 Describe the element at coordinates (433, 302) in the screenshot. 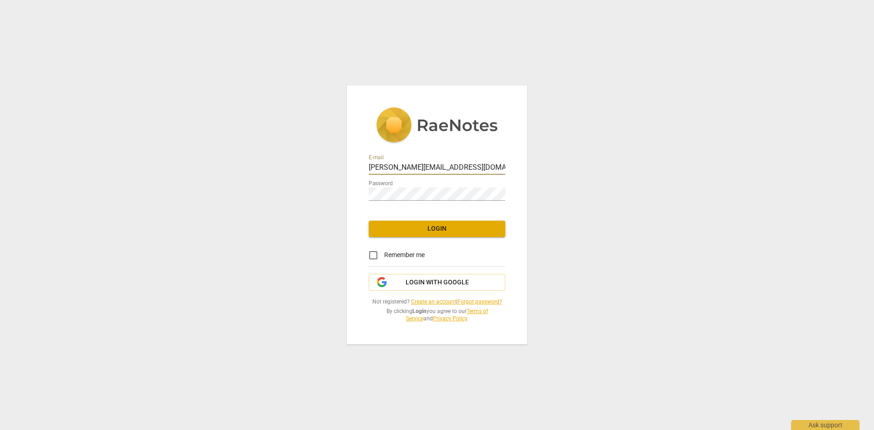

I see `a: Create an account` at that location.